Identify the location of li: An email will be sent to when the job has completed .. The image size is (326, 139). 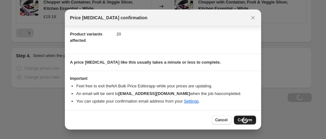
(166, 94).